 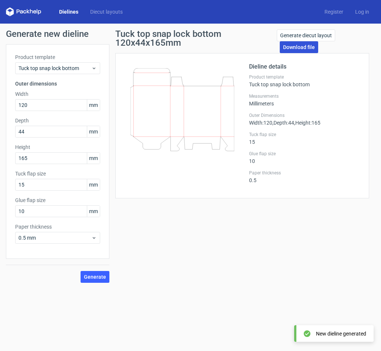 What do you see at coordinates (304, 96) in the screenshot?
I see `label: Measurements` at bounding box center [304, 96].